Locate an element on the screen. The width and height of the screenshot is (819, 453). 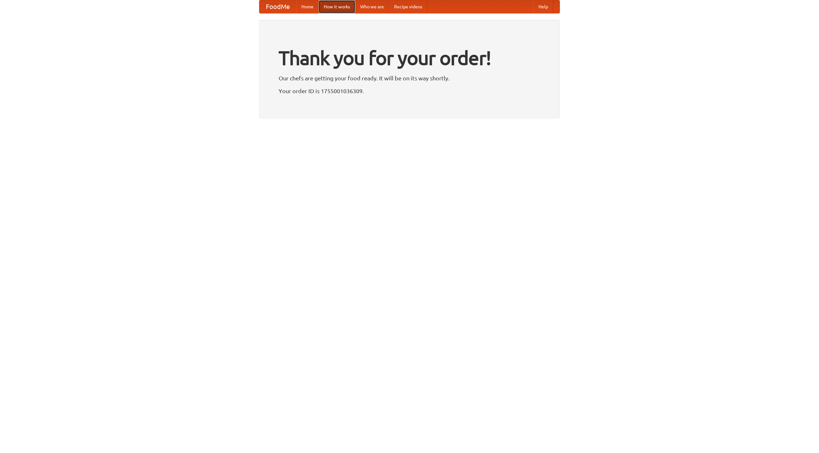
p: Your order ID is 1755001036309. is located at coordinates (410, 91).